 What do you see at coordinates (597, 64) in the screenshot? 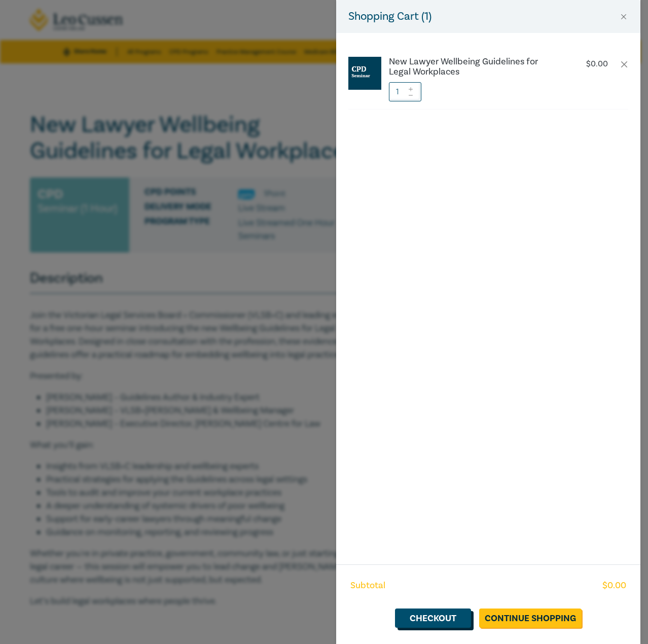
I see `p: $ 0.00` at bounding box center [597, 64].